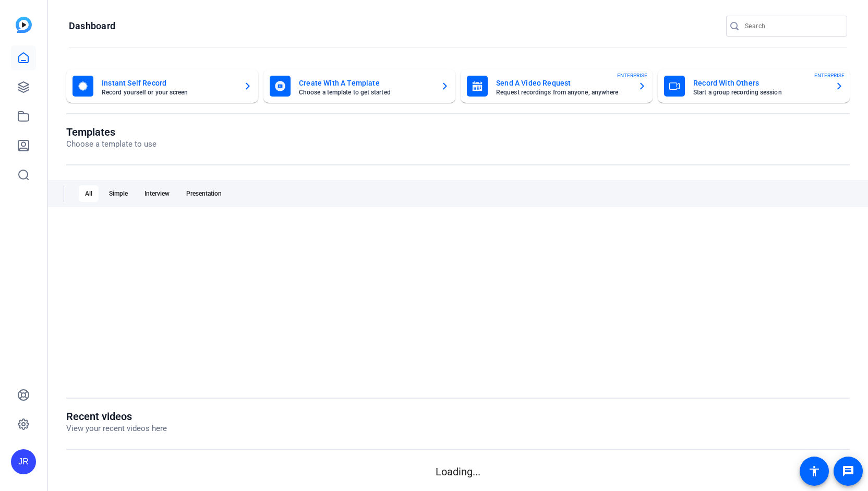 This screenshot has height=491, width=868. I want to click on p: Loading..., so click(458, 471).